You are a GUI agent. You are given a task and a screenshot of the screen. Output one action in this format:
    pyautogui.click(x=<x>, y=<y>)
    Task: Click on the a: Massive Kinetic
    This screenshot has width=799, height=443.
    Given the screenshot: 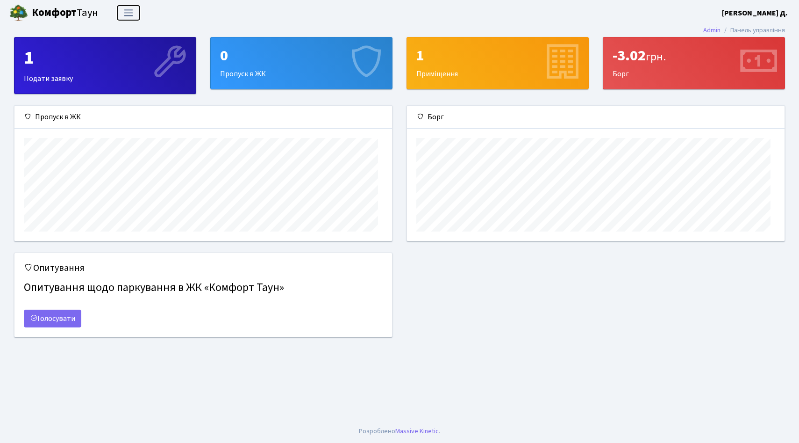 What is the action you would take?
    pyautogui.click(x=417, y=431)
    